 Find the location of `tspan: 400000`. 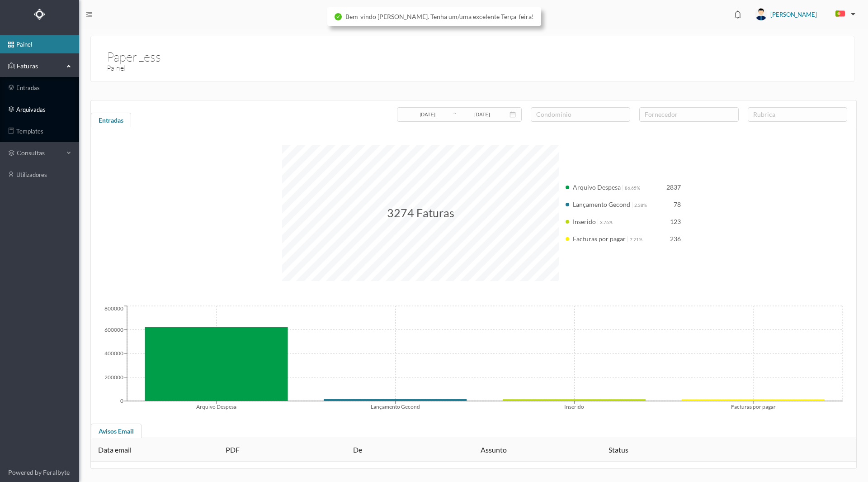

tspan: 400000 is located at coordinates (114, 353).